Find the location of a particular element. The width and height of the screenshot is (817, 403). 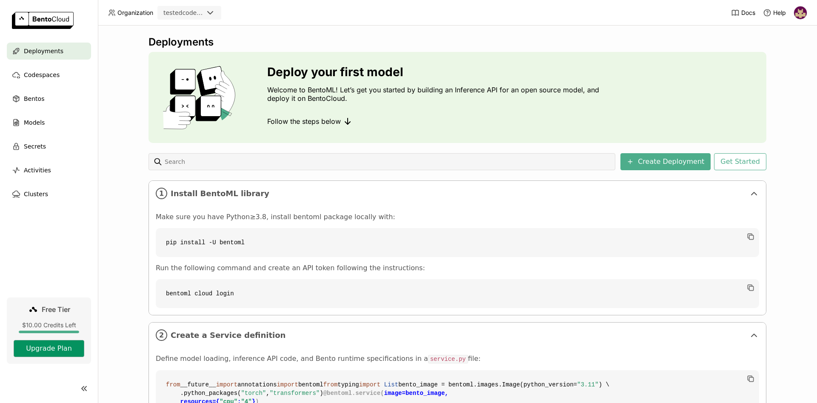

p: Run the following command and create an API token following the instructions: is located at coordinates (458, 268).